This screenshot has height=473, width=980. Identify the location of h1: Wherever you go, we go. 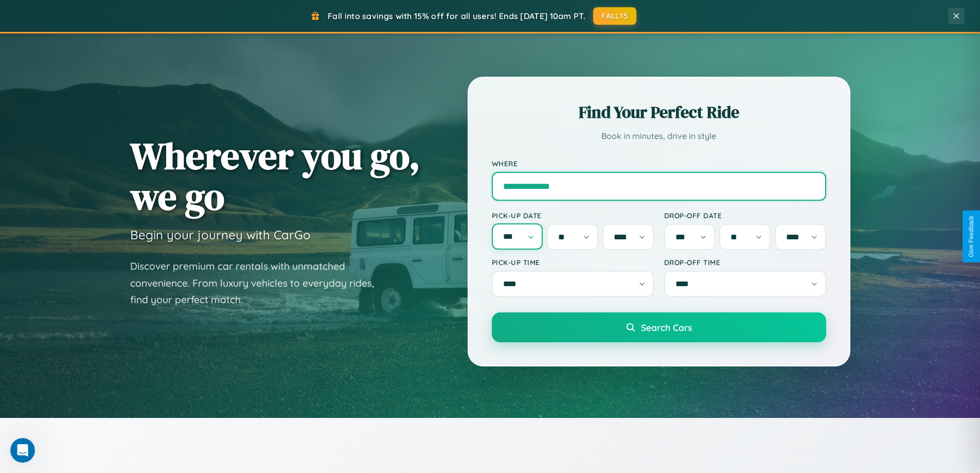
(275, 176).